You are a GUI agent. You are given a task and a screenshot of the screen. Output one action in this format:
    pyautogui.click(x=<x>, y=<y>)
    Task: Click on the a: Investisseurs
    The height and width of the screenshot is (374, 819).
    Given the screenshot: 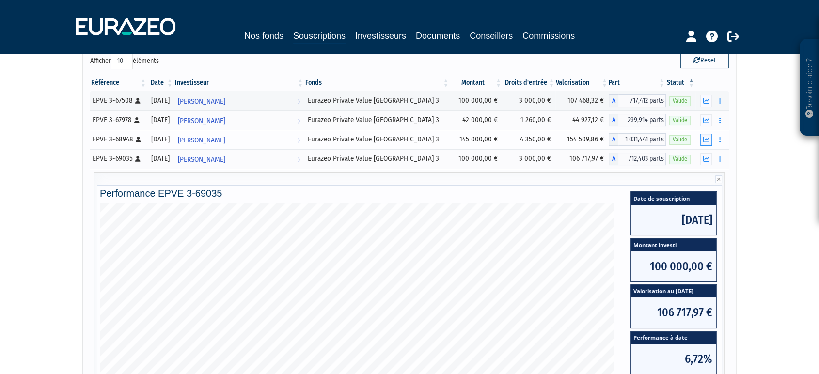 What is the action you would take?
    pyautogui.click(x=380, y=36)
    